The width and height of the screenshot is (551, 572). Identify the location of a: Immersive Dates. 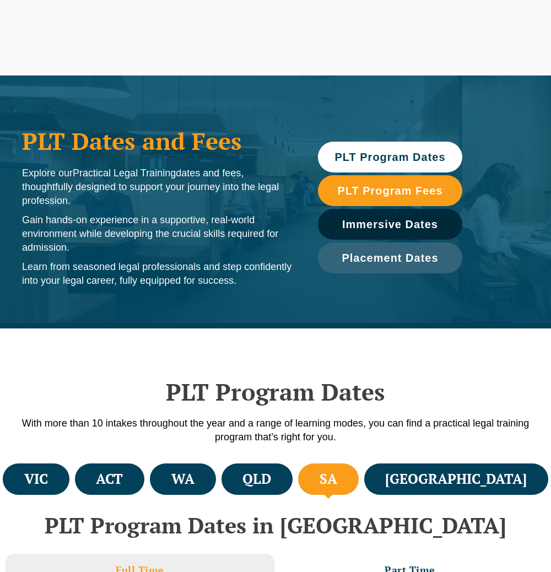
(390, 224).